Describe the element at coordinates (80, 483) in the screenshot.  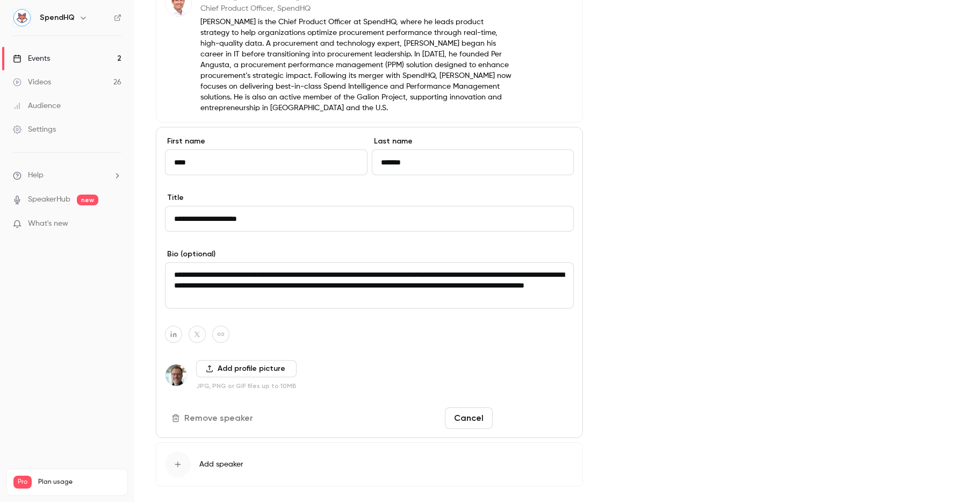
I see `span: Plan usage` at that location.